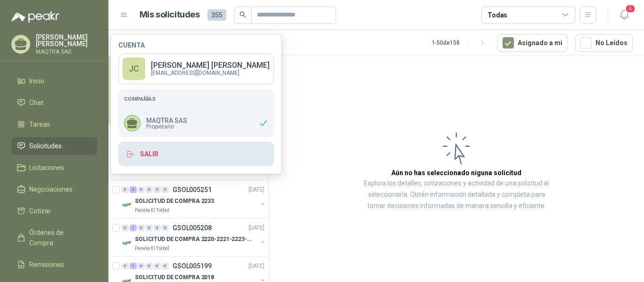  I want to click on p: GSOL005199, so click(192, 266).